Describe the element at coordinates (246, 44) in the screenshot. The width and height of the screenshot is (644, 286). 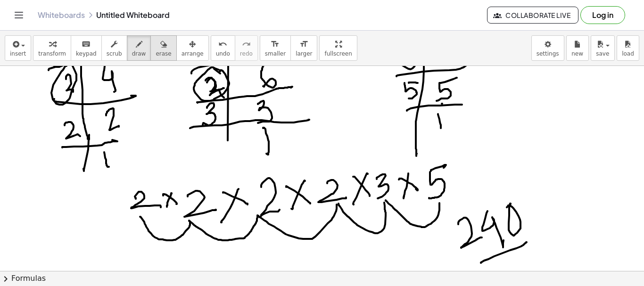
I see `i: redo` at that location.